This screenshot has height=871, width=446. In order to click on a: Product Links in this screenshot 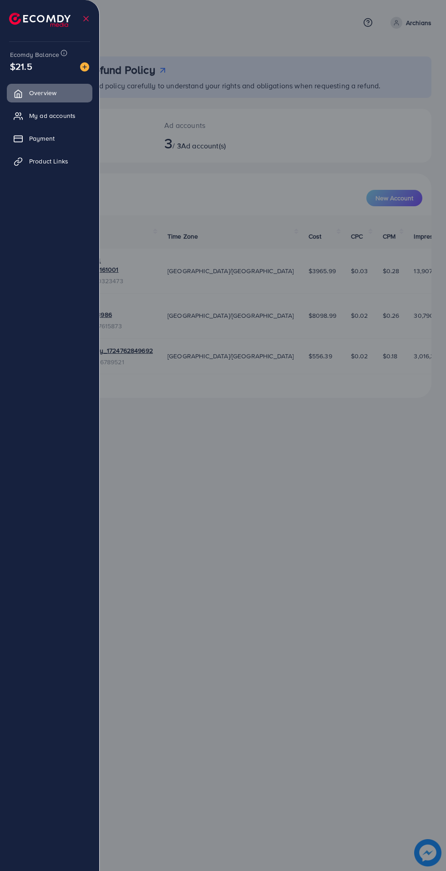, I will do `click(50, 161)`.